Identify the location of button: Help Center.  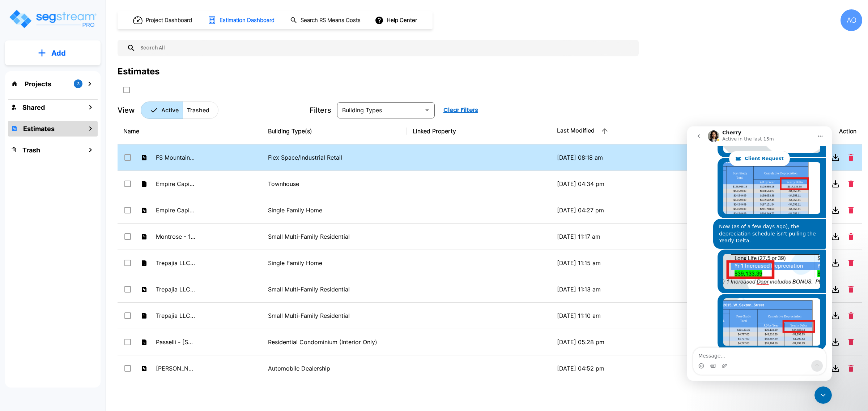
(396, 20).